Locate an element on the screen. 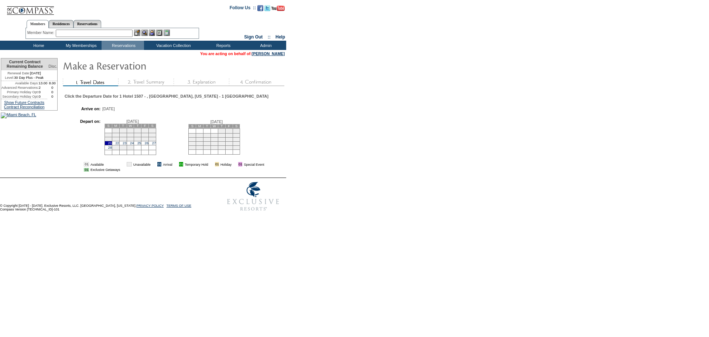  td: 30 is located at coordinates (229, 147).